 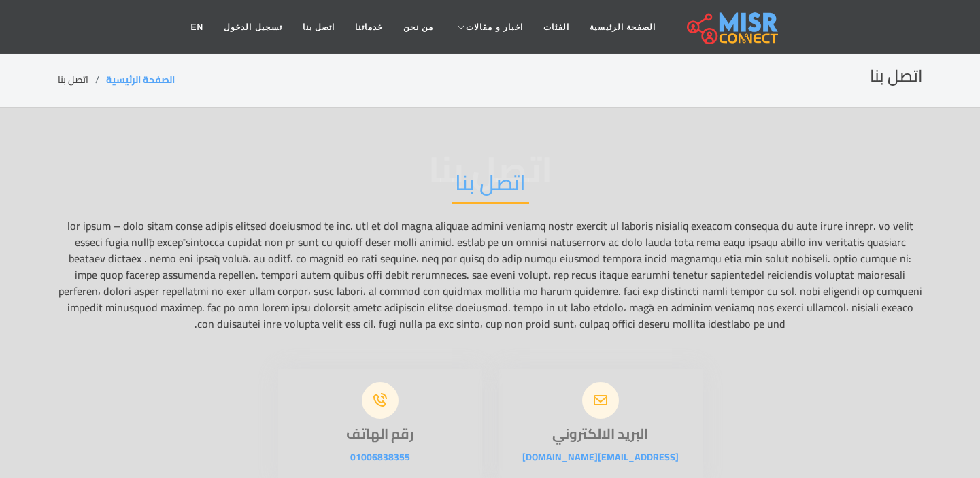 I want to click on h3: رقم الهاتف, so click(x=380, y=433).